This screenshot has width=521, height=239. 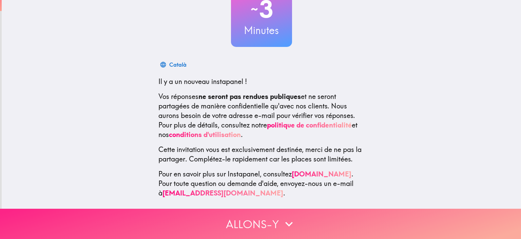 What do you see at coordinates (262, 30) in the screenshot?
I see `h3: Minutes` at bounding box center [262, 30].